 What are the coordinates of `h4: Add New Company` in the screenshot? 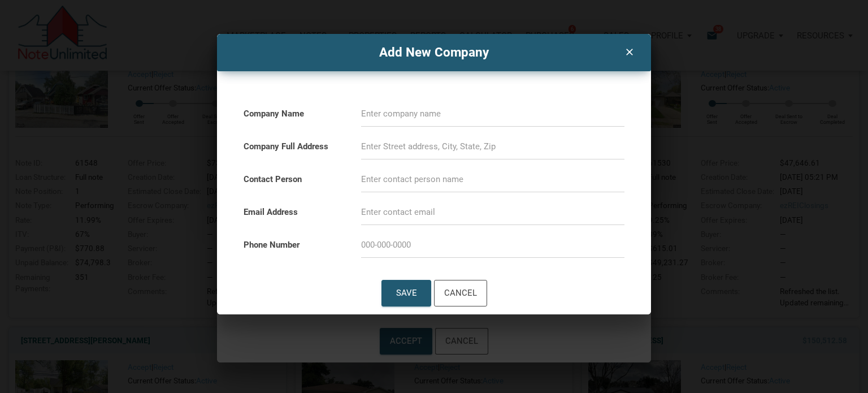 It's located at (434, 53).